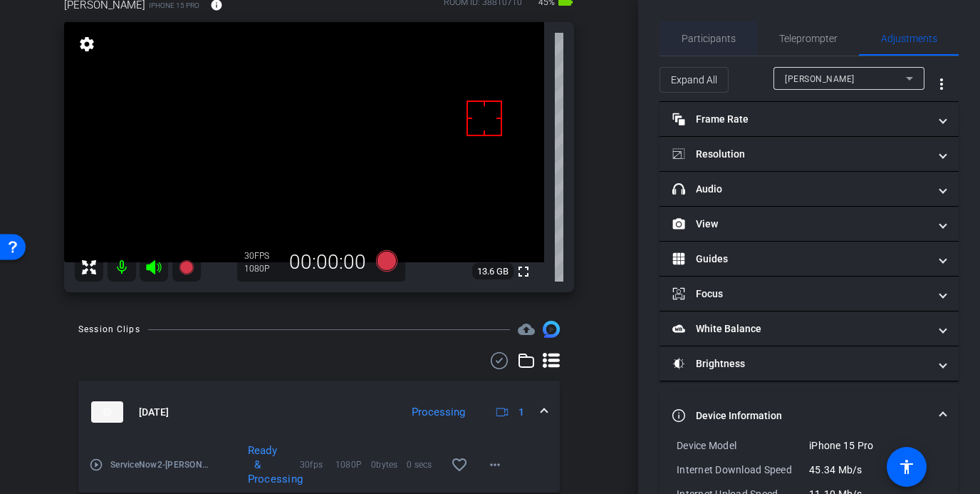 The image size is (980, 494). I want to click on div: Processing, so click(438, 412).